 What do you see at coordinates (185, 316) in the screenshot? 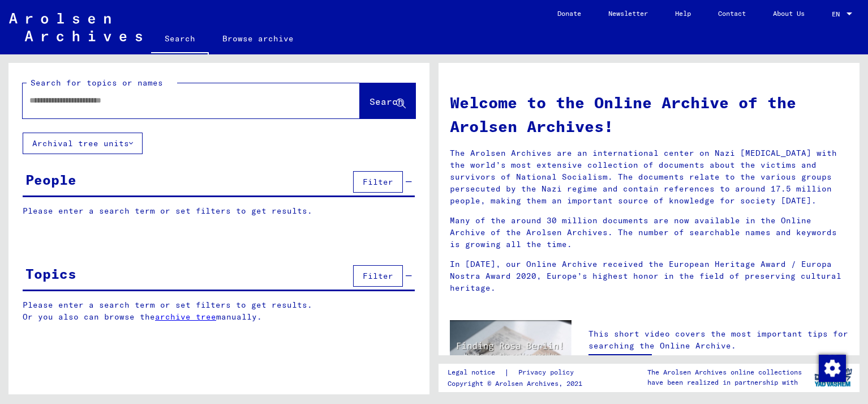
I see `a: archive tree` at bounding box center [185, 316].